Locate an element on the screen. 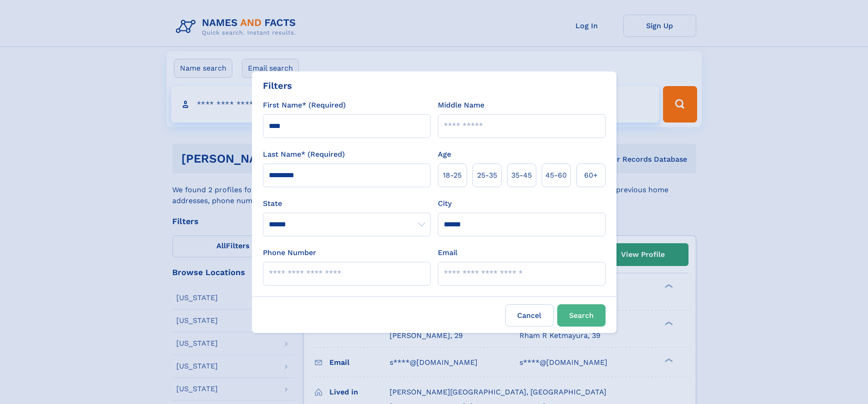 This screenshot has height=404, width=868. span: 18‑25 is located at coordinates (452, 176).